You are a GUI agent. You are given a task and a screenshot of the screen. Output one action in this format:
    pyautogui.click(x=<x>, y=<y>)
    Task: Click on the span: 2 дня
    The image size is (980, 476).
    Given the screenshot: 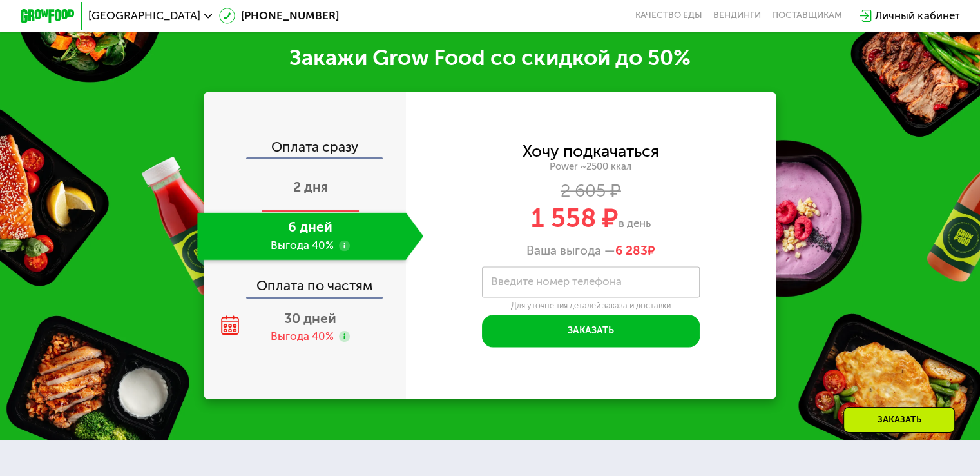 What is the action you would take?
    pyautogui.click(x=311, y=186)
    